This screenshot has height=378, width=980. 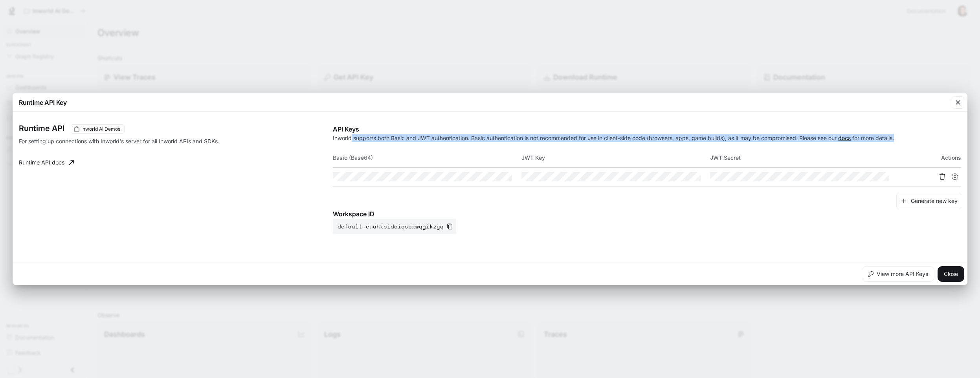 What do you see at coordinates (42, 128) in the screenshot?
I see `h3: Runtime API` at bounding box center [42, 128].